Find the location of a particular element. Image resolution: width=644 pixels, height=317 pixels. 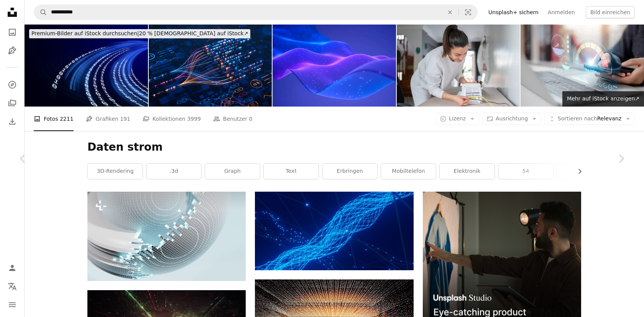

a: Mobiltelefon is located at coordinates (408, 171).